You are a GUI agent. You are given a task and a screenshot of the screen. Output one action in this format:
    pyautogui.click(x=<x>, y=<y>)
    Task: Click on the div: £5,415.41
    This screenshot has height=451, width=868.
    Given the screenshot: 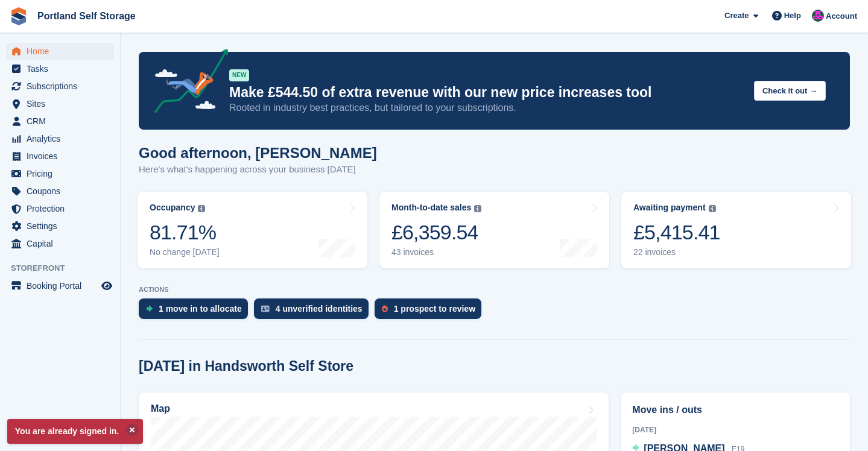 What is the action you would take?
    pyautogui.click(x=677, y=232)
    